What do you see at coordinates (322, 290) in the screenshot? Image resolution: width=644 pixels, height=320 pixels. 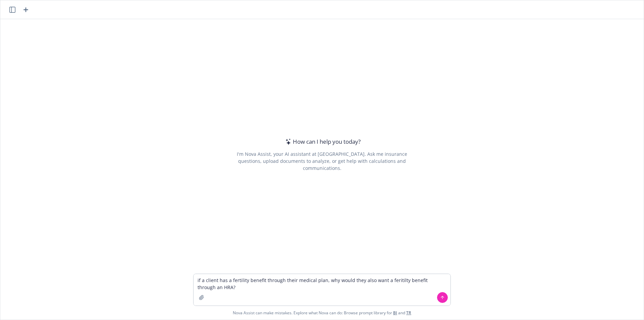 I see `textarea: if a client has a fertility benefit through their medical plan, why would they also want a feriti...` at bounding box center [322, 290].